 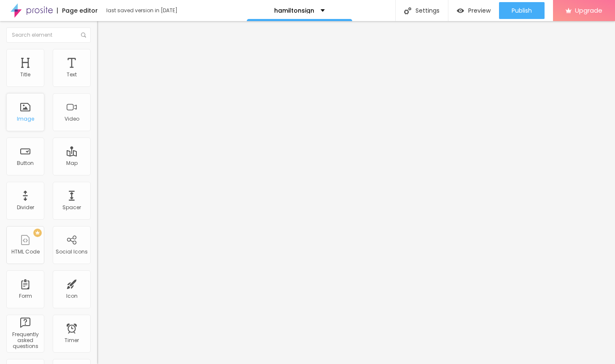 I want to click on button: Preview, so click(x=474, y=11).